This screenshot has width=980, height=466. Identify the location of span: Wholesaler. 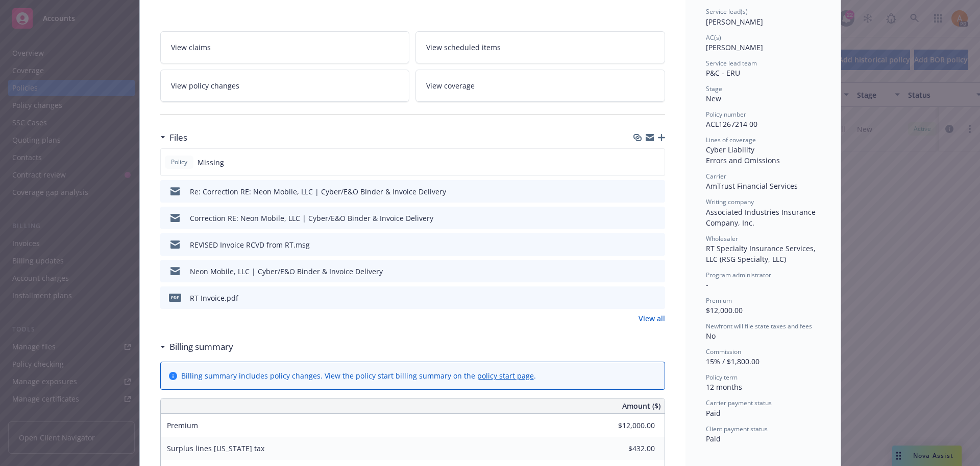
(722, 238).